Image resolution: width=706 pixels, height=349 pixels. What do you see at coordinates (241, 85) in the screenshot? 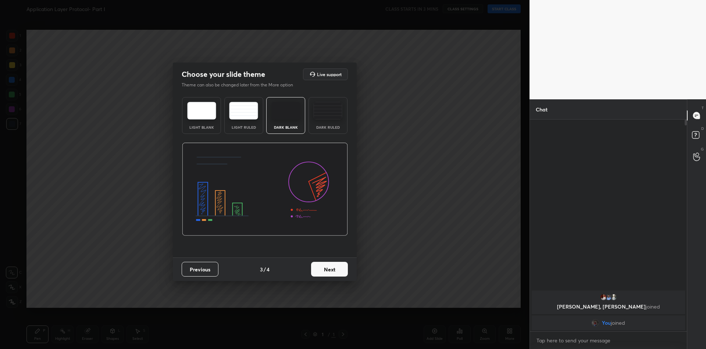
I see `p: Theme can also be changed later from the More option` at bounding box center [241, 85].